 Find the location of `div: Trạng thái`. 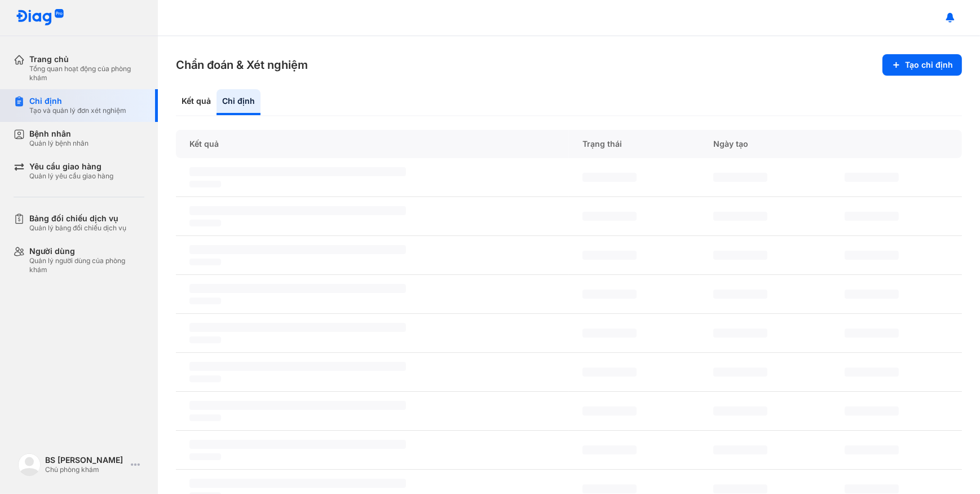

div: Trạng thái is located at coordinates (634, 144).